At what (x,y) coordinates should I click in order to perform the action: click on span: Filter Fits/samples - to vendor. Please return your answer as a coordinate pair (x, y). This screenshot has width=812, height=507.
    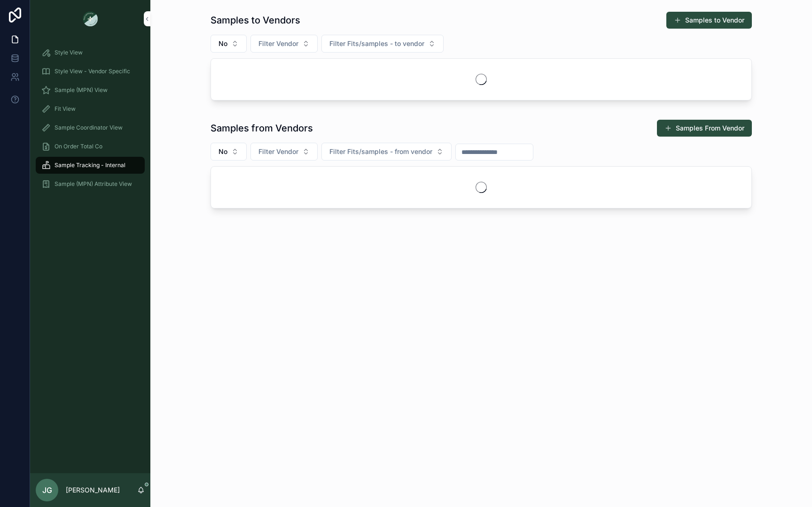
    Looking at the image, I should click on (377, 43).